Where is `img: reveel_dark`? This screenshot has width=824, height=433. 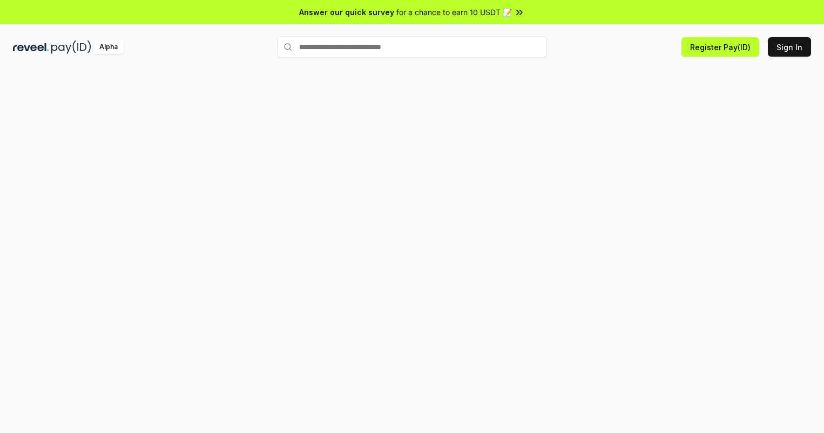
img: reveel_dark is located at coordinates (31, 47).